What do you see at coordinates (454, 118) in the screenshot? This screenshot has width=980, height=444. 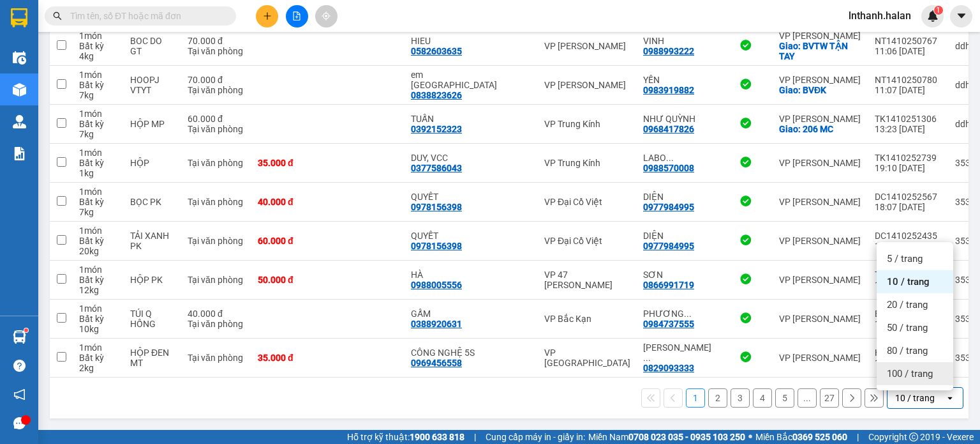 I see `div: TUẤN` at bounding box center [454, 118].